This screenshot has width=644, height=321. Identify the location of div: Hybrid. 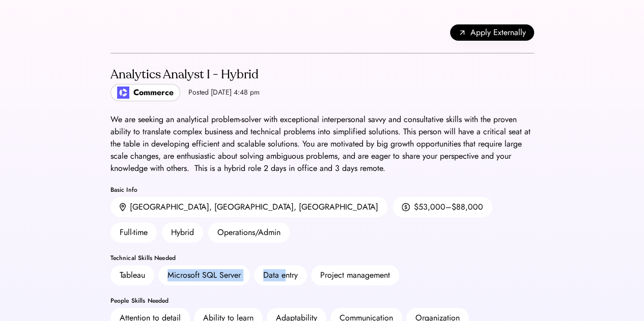
(182, 233).